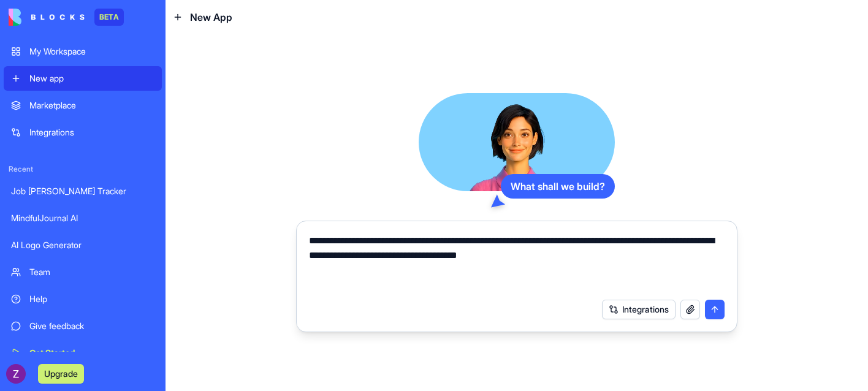 The width and height of the screenshot is (868, 391). Describe the element at coordinates (83, 169) in the screenshot. I see `span: Recent` at that location.